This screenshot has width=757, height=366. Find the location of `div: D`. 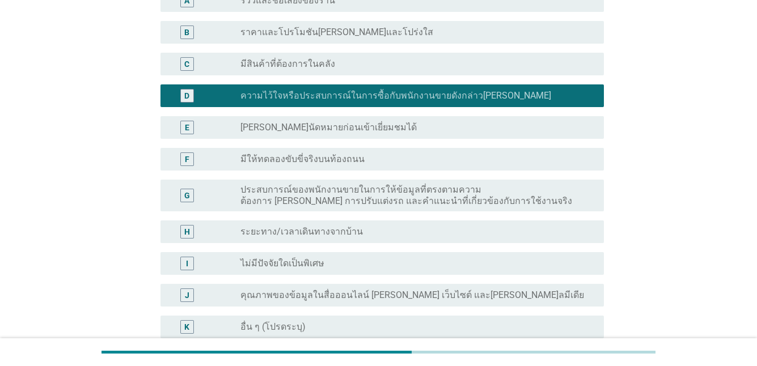

div: D is located at coordinates (187, 95).